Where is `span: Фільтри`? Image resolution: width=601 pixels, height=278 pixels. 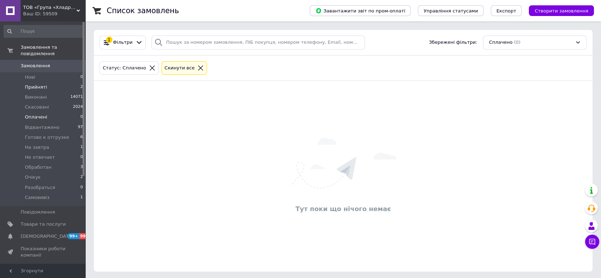 span: Фільтри is located at coordinates (123, 42).